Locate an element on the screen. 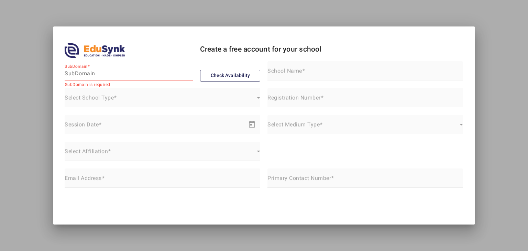 The width and height of the screenshot is (528, 251). input: End date is located at coordinates (141, 127).